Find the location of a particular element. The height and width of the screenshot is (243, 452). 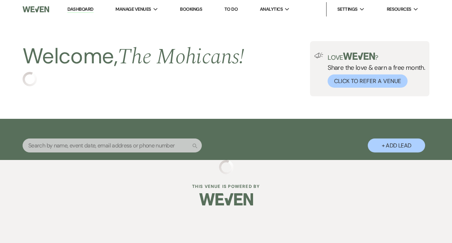

img: loud-speaker-illustration.svg is located at coordinates (319, 56).